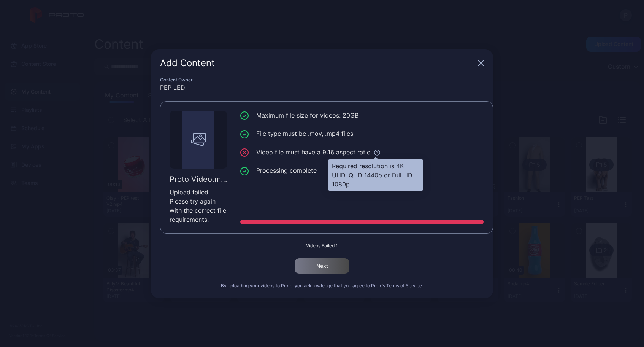  What do you see at coordinates (322, 286) in the screenshot?
I see `div: By uploading your videos to Proto, you acknowledge that you agree to Proto’s .` at bounding box center [322, 286].